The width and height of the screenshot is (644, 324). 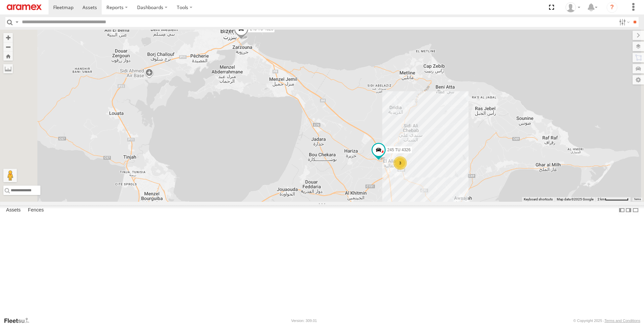 I want to click on span: 245 TU 4328, so click(x=261, y=29).